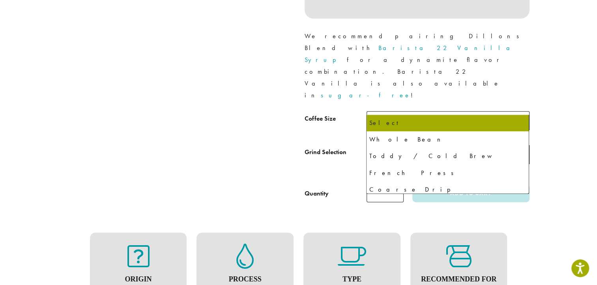 The image size is (597, 285). Describe the element at coordinates (447, 190) in the screenshot. I see `div: Coarse Drip` at that location.